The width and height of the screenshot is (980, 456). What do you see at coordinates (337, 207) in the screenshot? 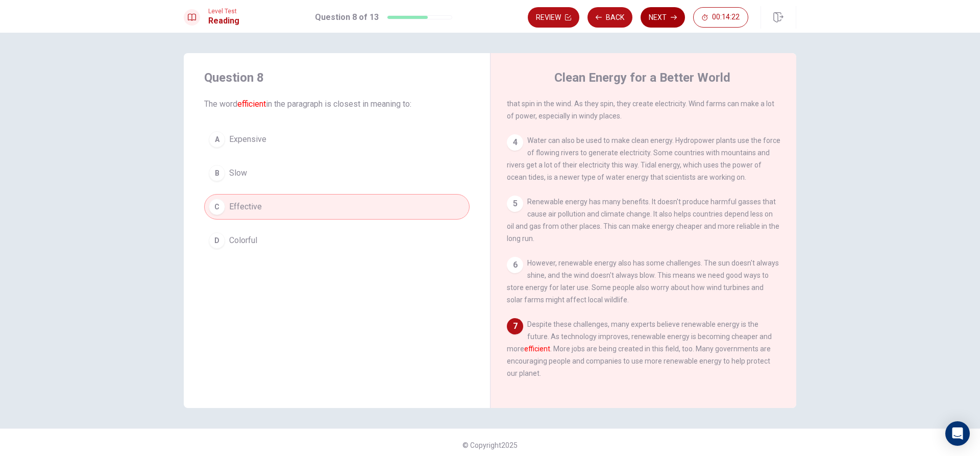
I see `button: CEffective` at bounding box center [337, 207].